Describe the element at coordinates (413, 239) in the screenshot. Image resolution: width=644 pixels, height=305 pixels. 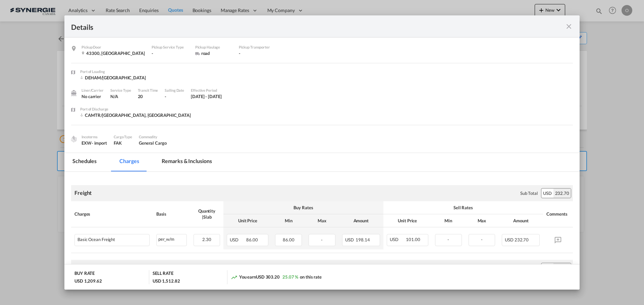
I see `span: 101.00` at that location.